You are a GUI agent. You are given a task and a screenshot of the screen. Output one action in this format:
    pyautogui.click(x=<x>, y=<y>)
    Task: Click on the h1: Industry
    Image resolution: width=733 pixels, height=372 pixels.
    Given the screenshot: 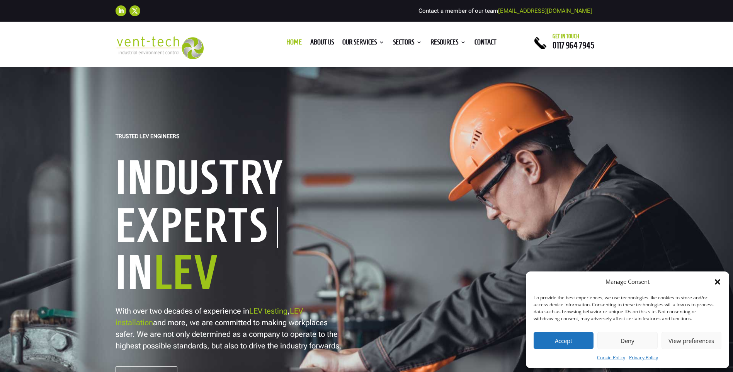 What is the action you would take?
    pyautogui.click(x=235, y=179)
    